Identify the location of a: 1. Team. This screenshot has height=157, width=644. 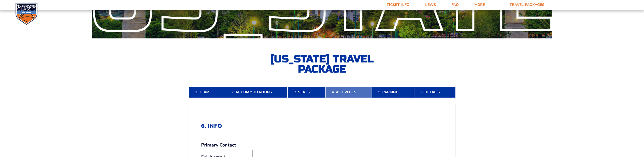
(207, 92).